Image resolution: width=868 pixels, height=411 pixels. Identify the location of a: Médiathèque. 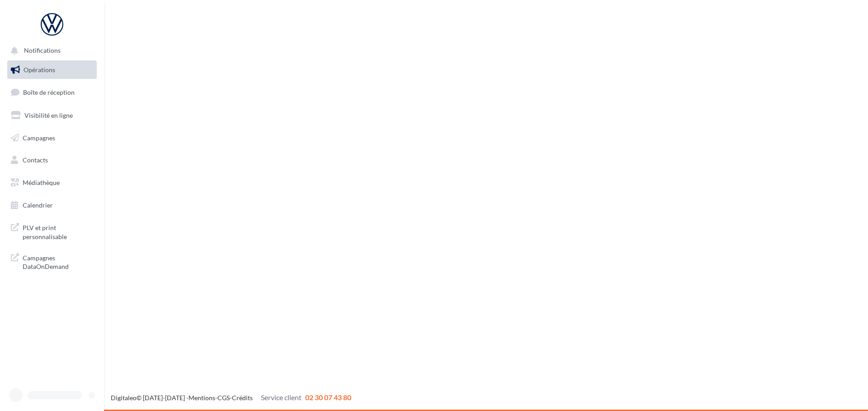
(52, 183).